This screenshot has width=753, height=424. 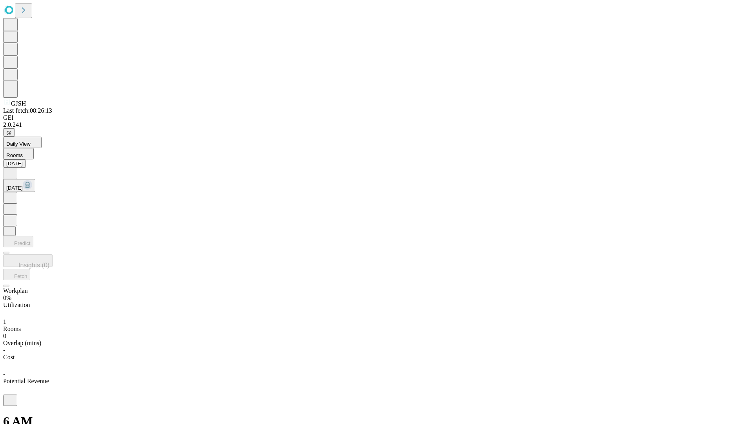 I want to click on span: Cost, so click(x=9, y=357).